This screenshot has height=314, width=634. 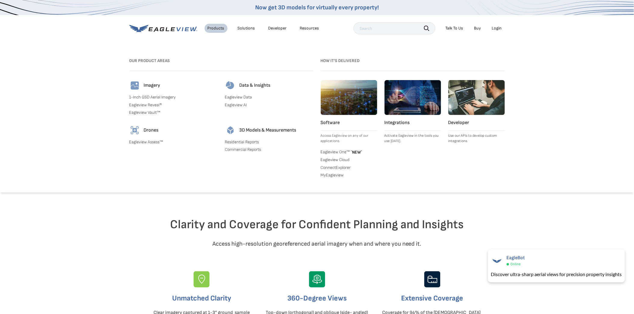 I want to click on h4: Developer, so click(x=476, y=123).